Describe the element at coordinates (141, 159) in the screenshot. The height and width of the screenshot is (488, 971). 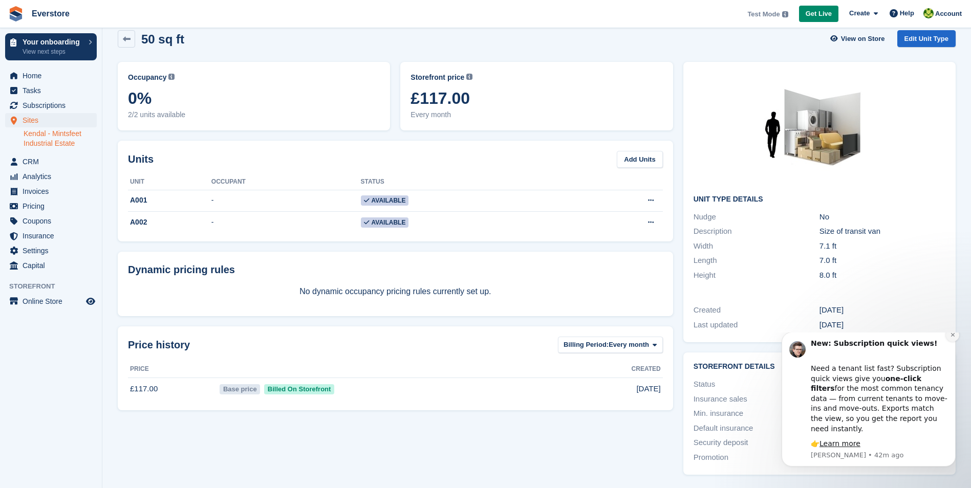
I see `h2: Units` at that location.